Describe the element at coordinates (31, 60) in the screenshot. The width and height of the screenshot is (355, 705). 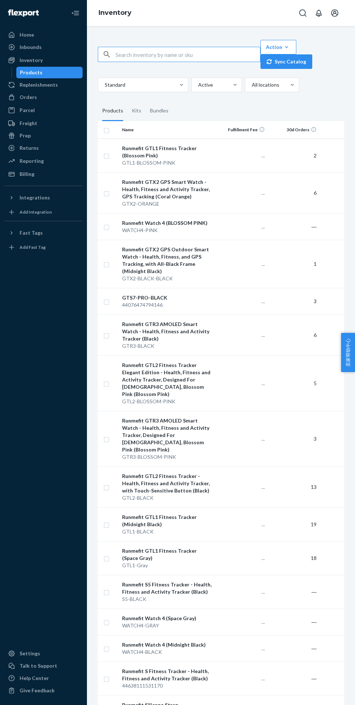
I see `div: Inventory` at that location.